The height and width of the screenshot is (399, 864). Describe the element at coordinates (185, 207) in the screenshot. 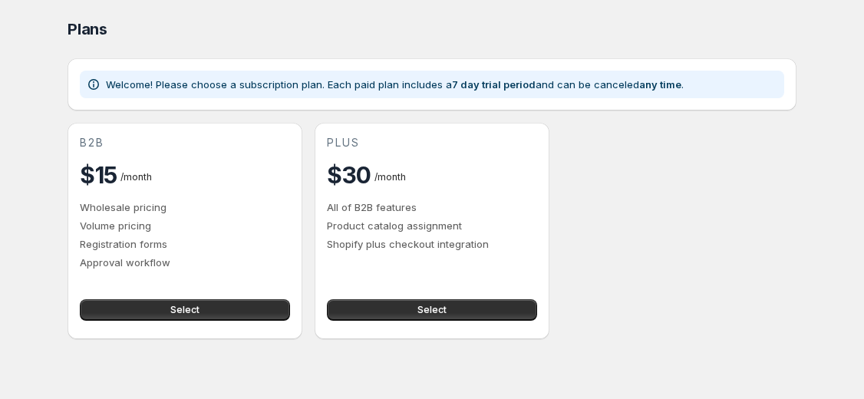

I see `p: Wholesale pricing` at that location.